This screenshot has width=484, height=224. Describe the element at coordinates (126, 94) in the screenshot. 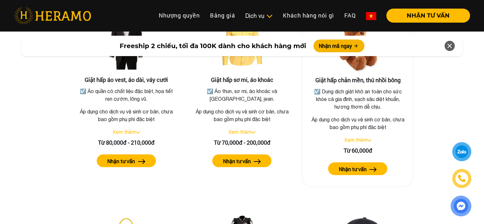

I see `p: ☑️ Áo quần có chất liệu đặc biệt, họa tiết ren cườm, lông vũ.` at that location.